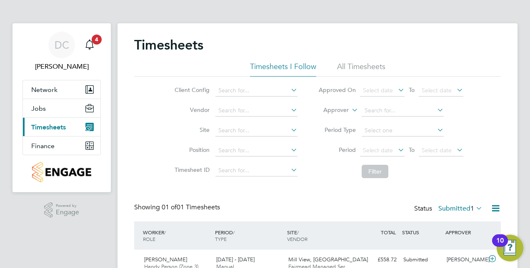  What do you see at coordinates (297, 239) in the screenshot?
I see `span: VENDOR` at bounding box center [297, 239].